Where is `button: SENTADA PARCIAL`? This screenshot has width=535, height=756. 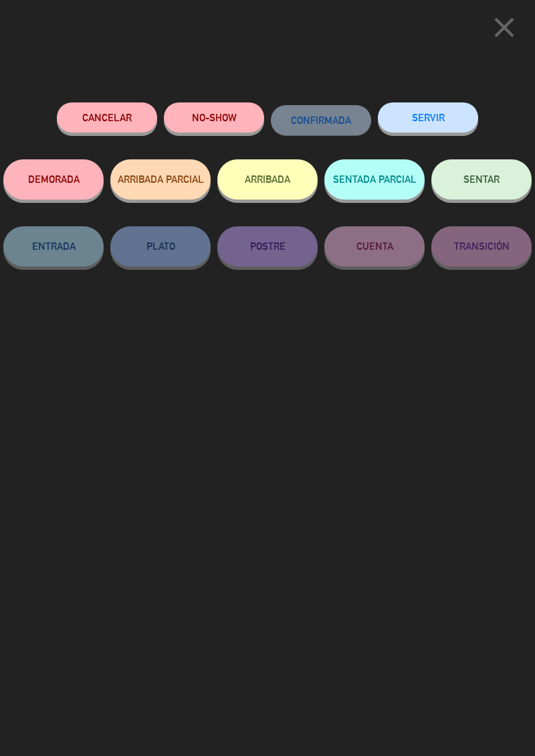 button: SENTADA PARCIAL is located at coordinates (375, 179).